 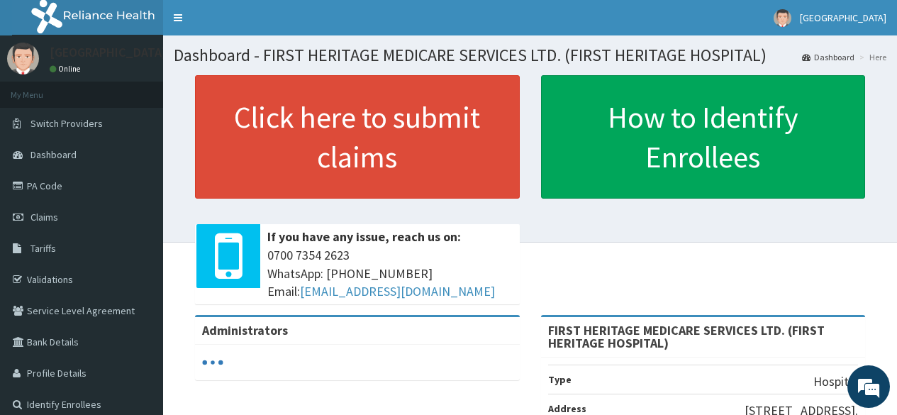 What do you see at coordinates (704, 137) in the screenshot?
I see `a: How to Identify Enrollees` at bounding box center [704, 137].